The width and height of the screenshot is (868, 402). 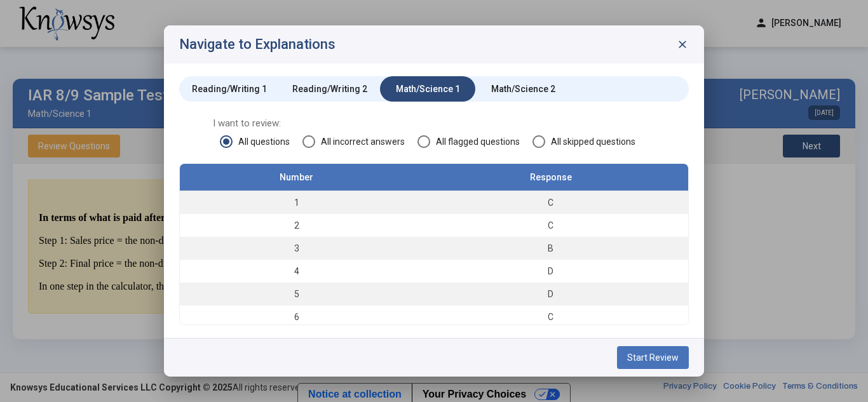 What do you see at coordinates (653, 358) in the screenshot?
I see `button: Start Review` at bounding box center [653, 358].